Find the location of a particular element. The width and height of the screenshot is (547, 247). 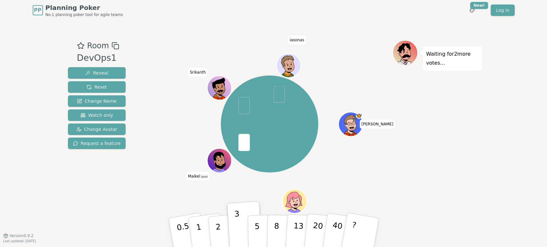

span: Version 0.9.2 is located at coordinates (21, 236).